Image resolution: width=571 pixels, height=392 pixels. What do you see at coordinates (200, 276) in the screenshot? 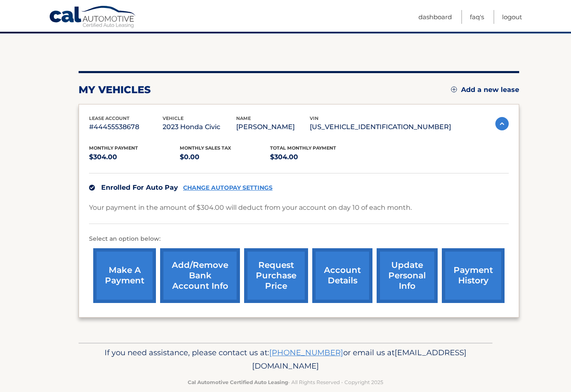
I see `a: Add/Remove bank account info` at bounding box center [200, 276].